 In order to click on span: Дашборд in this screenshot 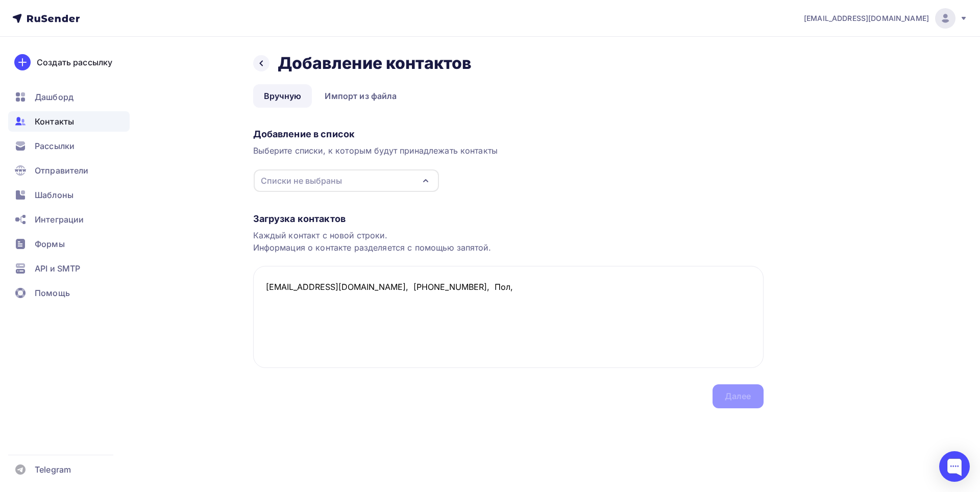, I will do `click(54, 97)`.